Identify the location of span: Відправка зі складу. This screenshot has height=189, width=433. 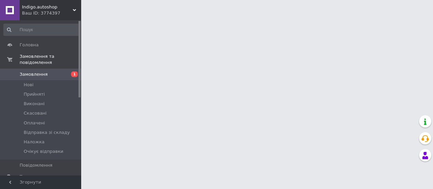
(47, 133).